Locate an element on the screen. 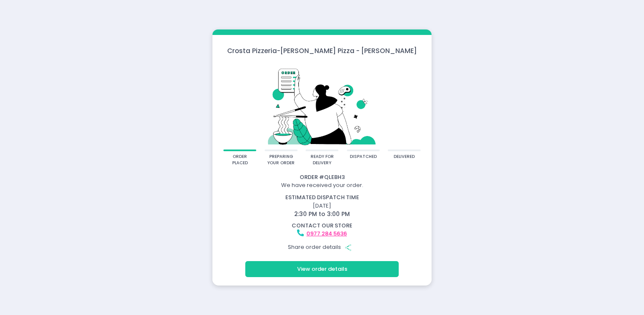 The image size is (644, 315). a: 0977 284 5636 is located at coordinates (327, 233).